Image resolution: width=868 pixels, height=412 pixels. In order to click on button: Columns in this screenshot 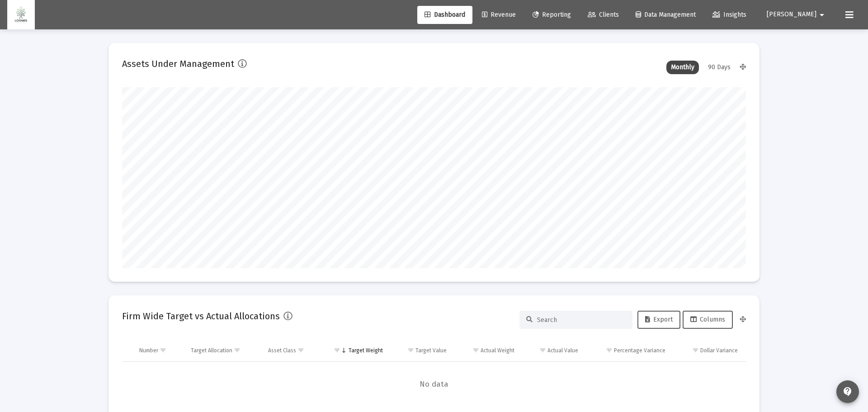, I will do `click(707, 320)`.